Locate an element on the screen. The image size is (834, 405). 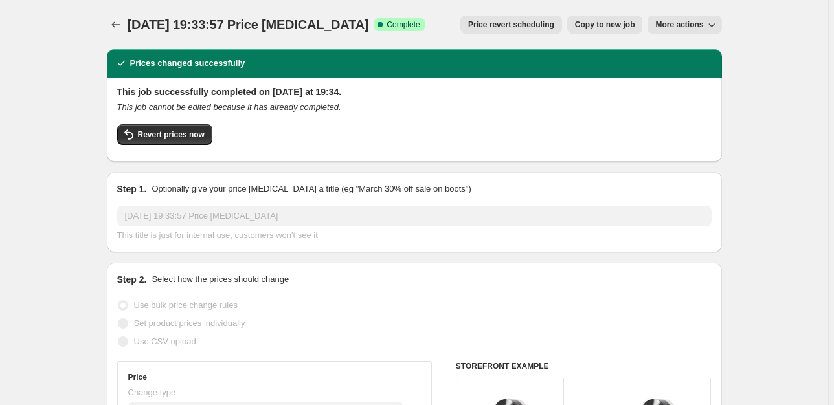
span: Price revert scheduling is located at coordinates (511, 25).